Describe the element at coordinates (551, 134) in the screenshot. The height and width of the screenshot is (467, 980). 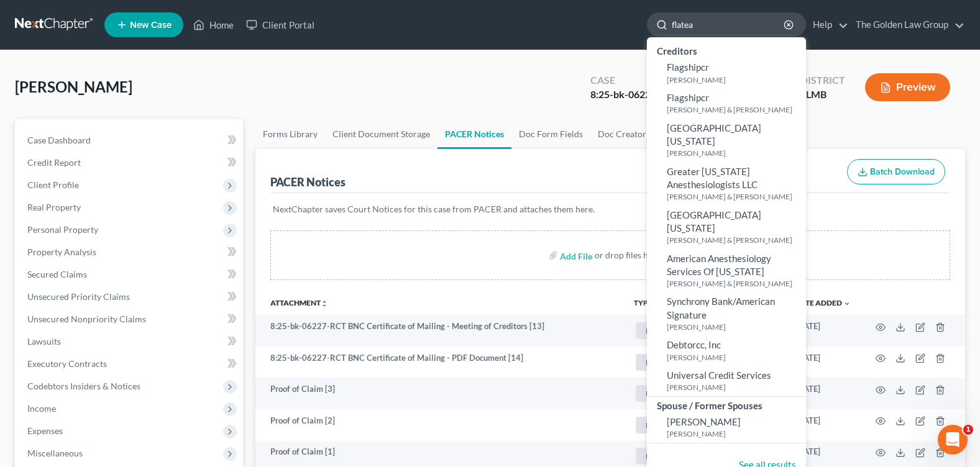
I see `a: Doc Form Fields` at that location.